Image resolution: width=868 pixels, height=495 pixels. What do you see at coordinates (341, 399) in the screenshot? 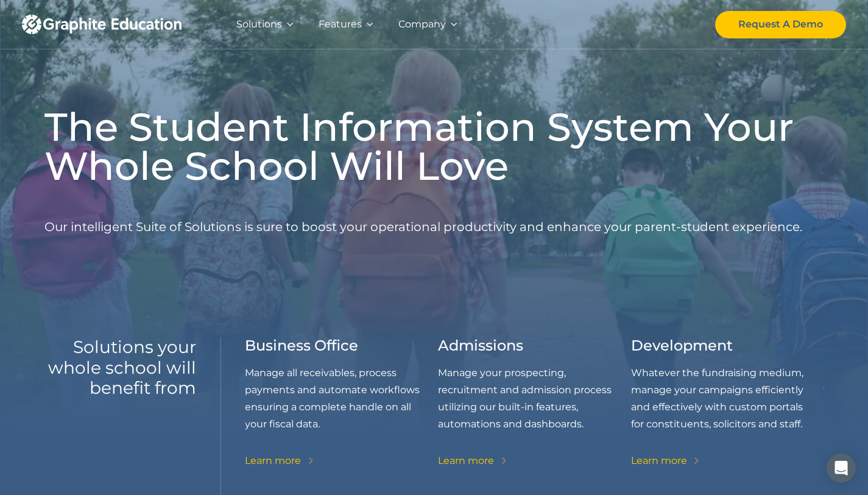
I see `p: Manage all receivables, process payments and automate workflows ensuring a complete handle on all...` at bounding box center [341, 399].